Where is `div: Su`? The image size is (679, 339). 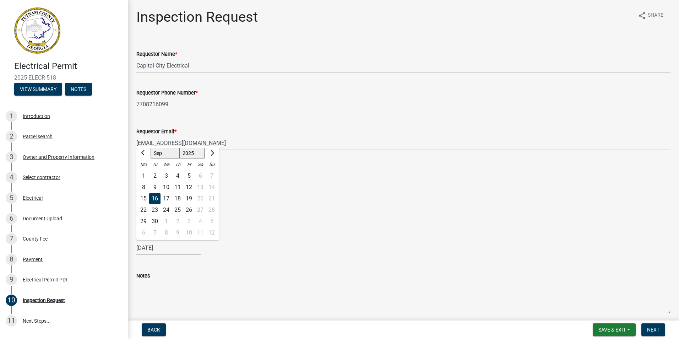 div: Su is located at coordinates (212, 164).